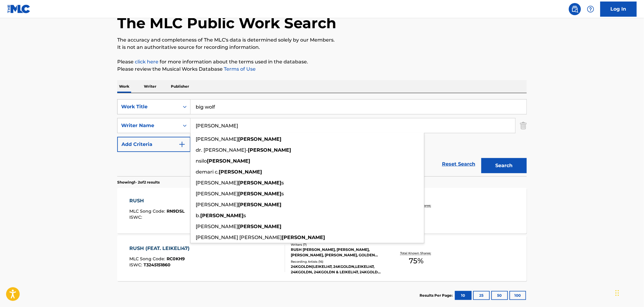 The image size is (644, 307). I want to click on span: b., so click(198, 215).